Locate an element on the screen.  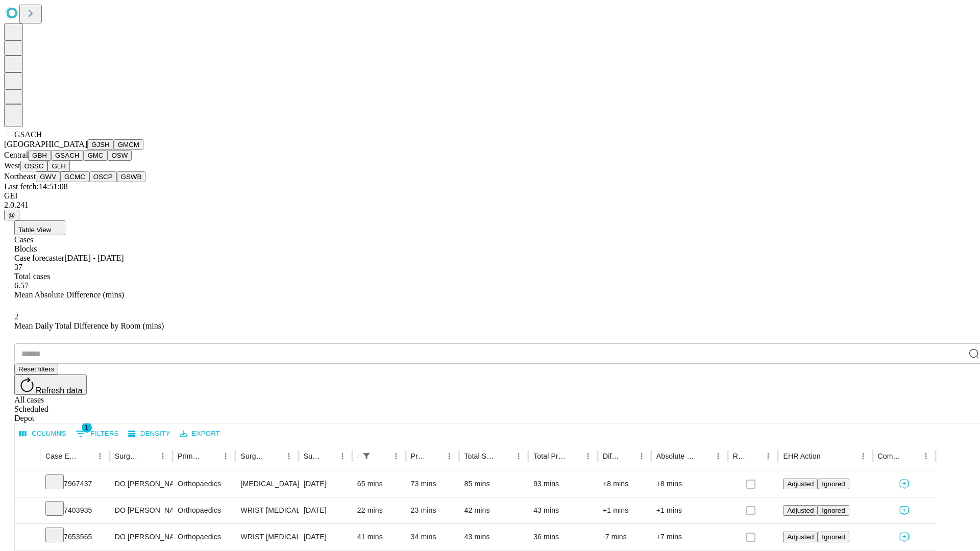
div: Total Predicted Duration is located at coordinates (549, 456).